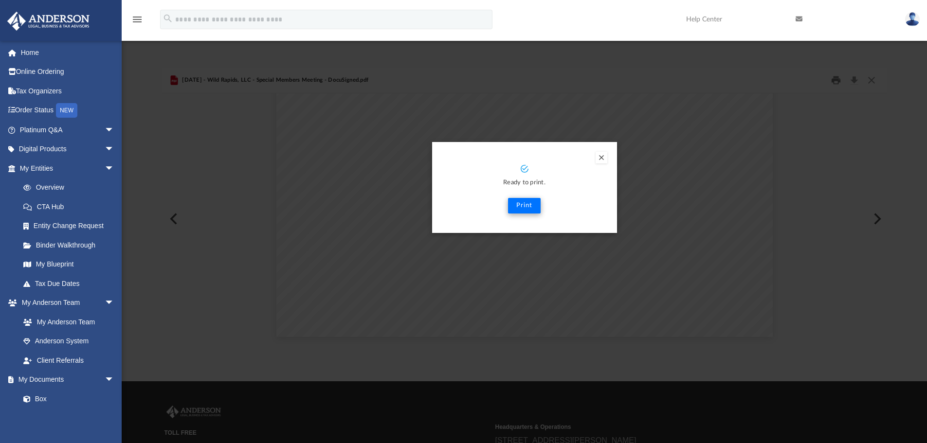 This screenshot has height=443, width=927. What do you see at coordinates (48, 21) in the screenshot?
I see `img: Anderson Advisors Platinum Portal` at bounding box center [48, 21].